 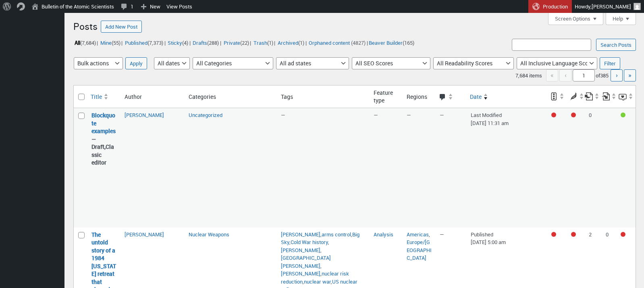 What do you see at coordinates (178, 42) in the screenshot?
I see `a: Sticky(4)` at bounding box center [178, 42].